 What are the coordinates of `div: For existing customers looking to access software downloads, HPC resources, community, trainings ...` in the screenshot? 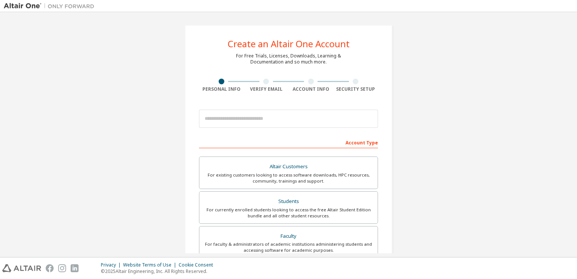 It's located at (288, 178).